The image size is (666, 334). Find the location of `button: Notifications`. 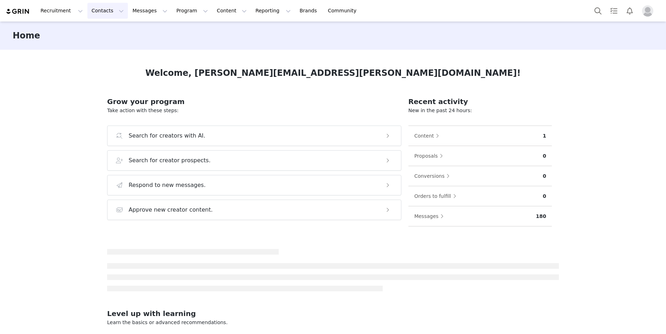

button: Notifications is located at coordinates (630, 11).